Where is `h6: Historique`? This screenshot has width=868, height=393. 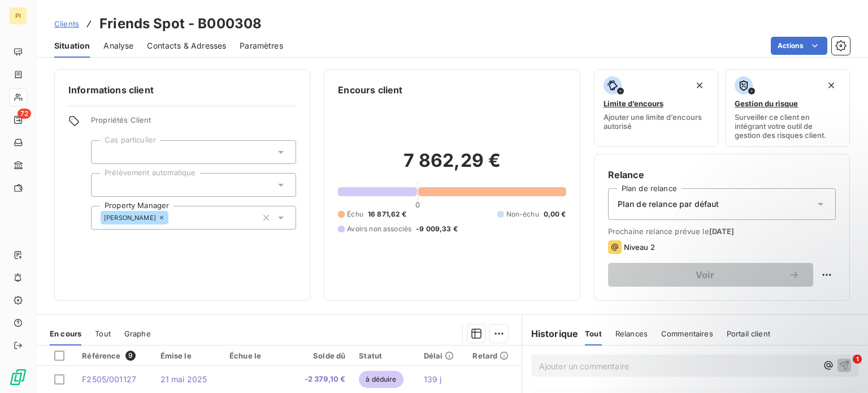 h6: Historique is located at coordinates (550, 333).